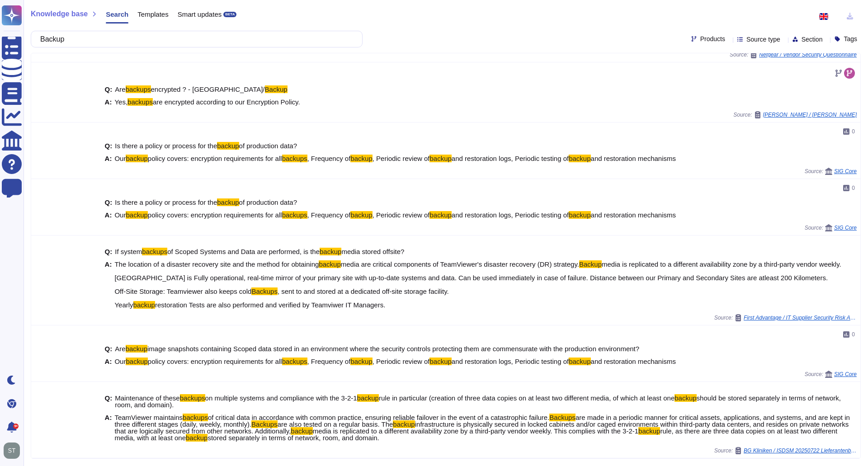 Image resolution: width=868 pixels, height=466 pixels. I want to click on span: media is replicated to a different availability zone by a third-party vendor weekly. [GEOGRAPHIC_..., so click(477, 278).